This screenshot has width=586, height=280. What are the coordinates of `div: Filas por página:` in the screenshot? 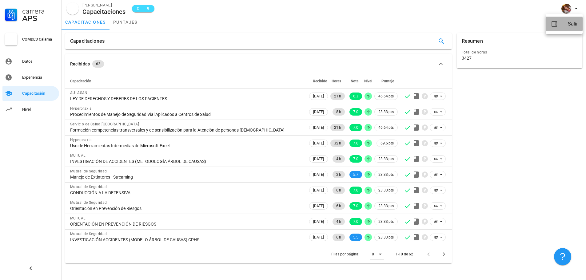 It's located at (357, 254).